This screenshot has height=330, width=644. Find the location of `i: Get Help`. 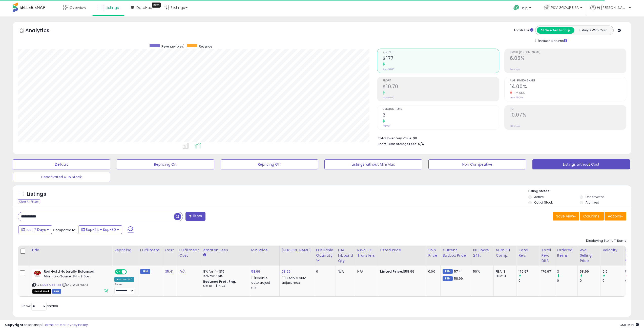

i: Get Help is located at coordinates (516, 7).